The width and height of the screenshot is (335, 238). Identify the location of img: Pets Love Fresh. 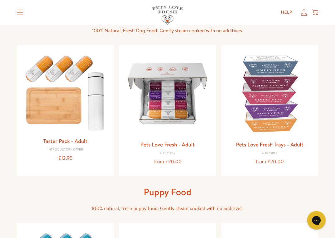
(168, 15).